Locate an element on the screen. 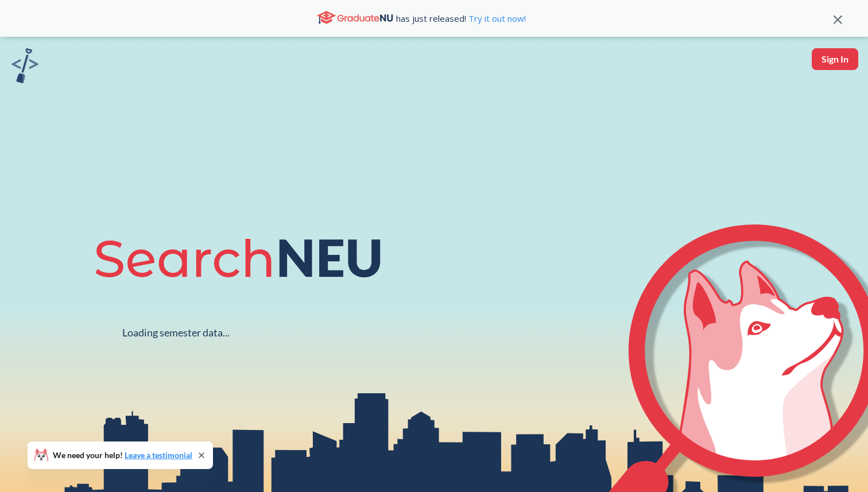 Image resolution: width=868 pixels, height=492 pixels. a: sandbox logo is located at coordinates (24, 67).